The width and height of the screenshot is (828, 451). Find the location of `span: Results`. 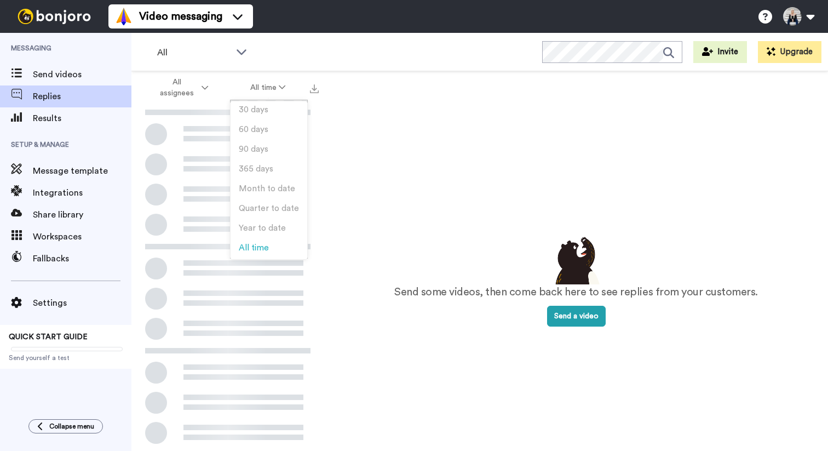

span: Results is located at coordinates (82, 118).